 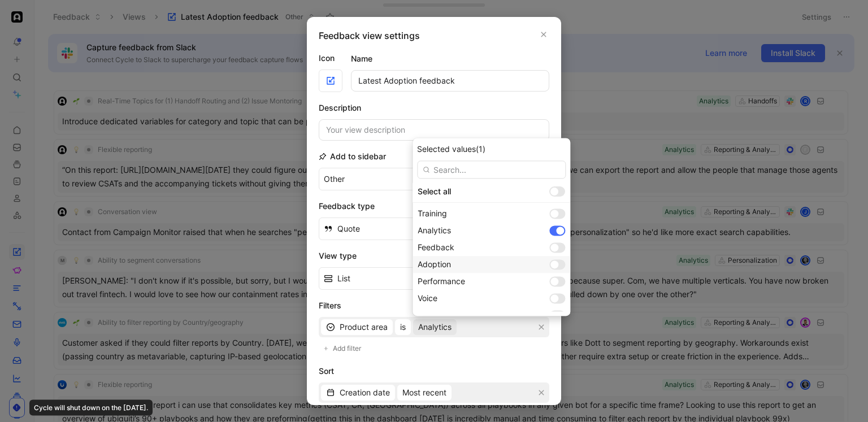 I want to click on span: Feedback, so click(x=436, y=247).